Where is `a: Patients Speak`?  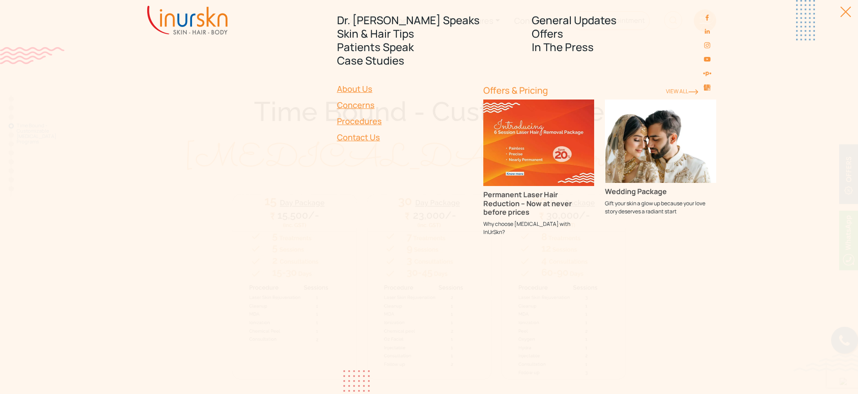 a: Patients Speak is located at coordinates (429, 47).